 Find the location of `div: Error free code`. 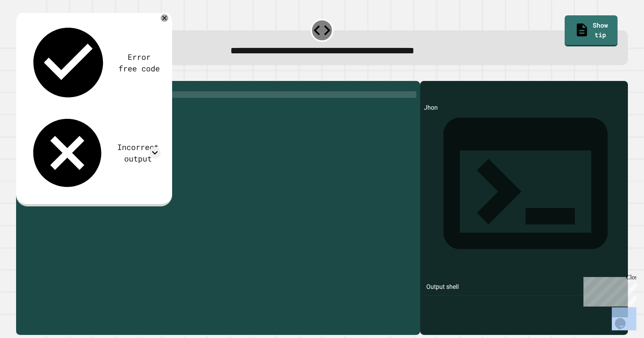

div: Error free code is located at coordinates (139, 63).